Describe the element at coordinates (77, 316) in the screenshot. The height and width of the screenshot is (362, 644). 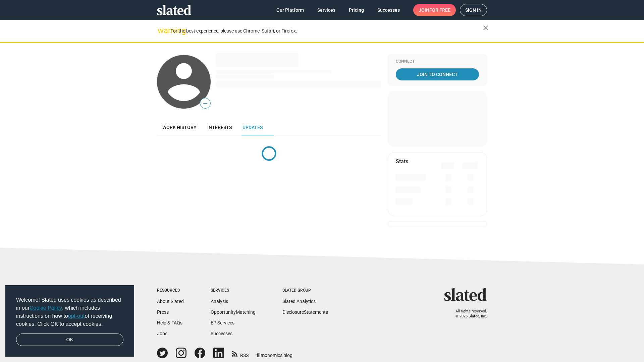
I see `a: opt-out` at that location.